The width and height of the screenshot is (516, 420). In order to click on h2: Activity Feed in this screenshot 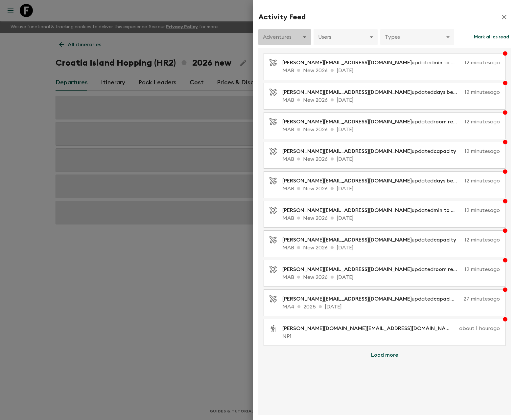, I will do `click(282, 17)`.